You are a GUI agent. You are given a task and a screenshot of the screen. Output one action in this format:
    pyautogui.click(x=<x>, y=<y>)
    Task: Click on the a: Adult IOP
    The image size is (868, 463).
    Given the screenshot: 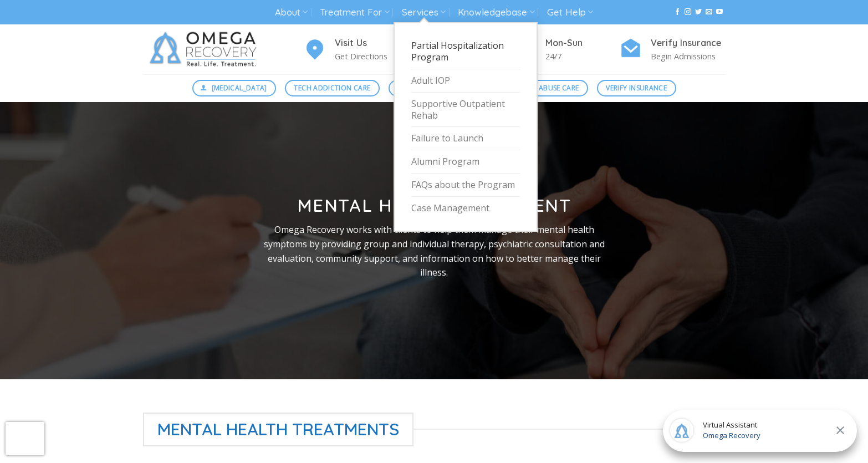 What is the action you would take?
    pyautogui.click(x=466, y=81)
    